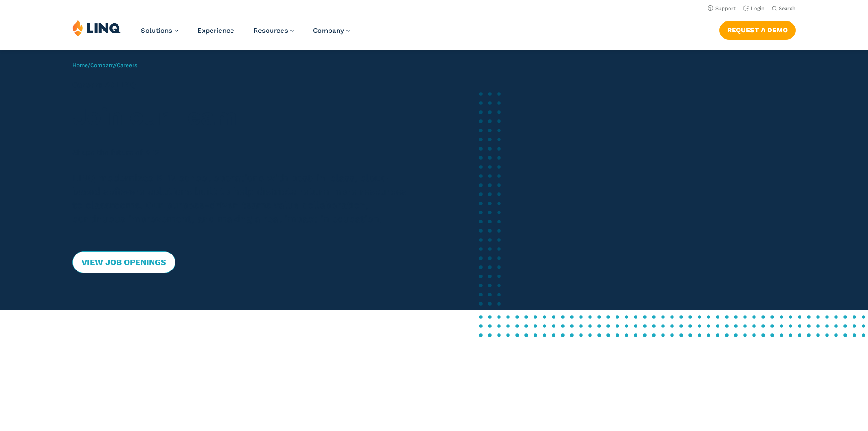 The image size is (868, 431). I want to click on p: Shape the future of K-12, so click(243, 152).